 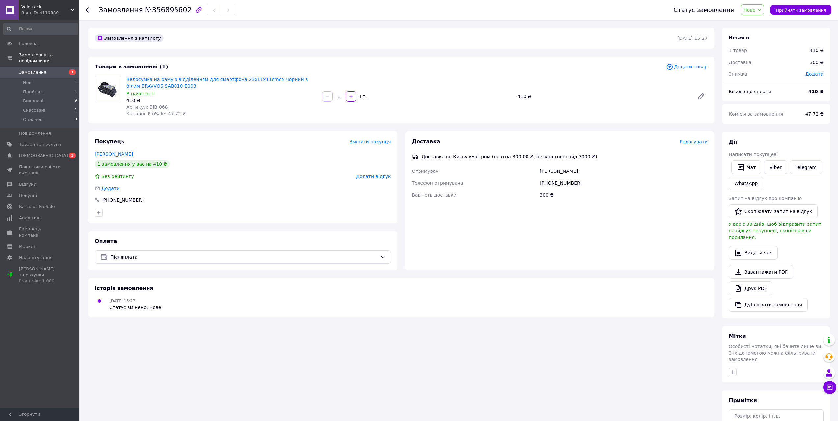 What do you see at coordinates (776, 167) in the screenshot?
I see `a: Viber` at bounding box center [776, 167].